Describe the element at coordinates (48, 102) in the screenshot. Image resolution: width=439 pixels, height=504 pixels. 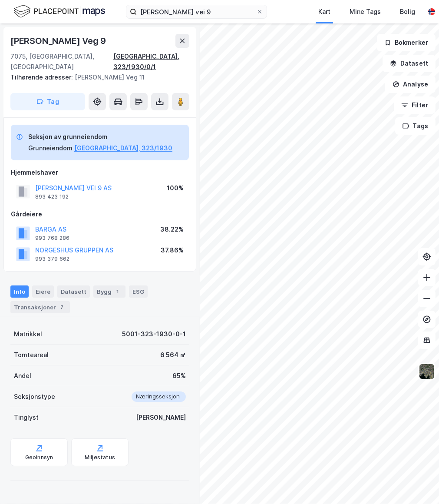
I see `button: Tag` at that location.